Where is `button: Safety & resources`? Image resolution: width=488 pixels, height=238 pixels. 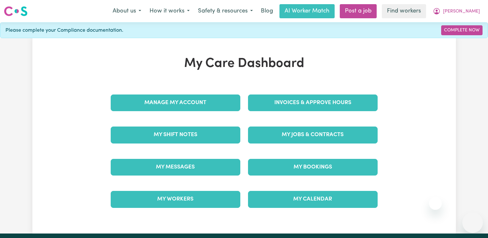
button: Safety & resources is located at coordinates (225, 11).